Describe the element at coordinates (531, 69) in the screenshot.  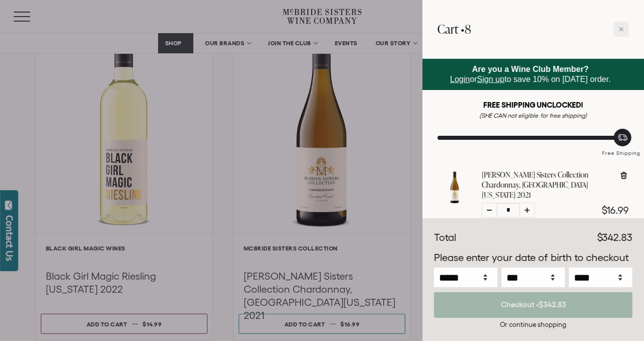
I see `strong: Are you a Wine Club Member?` at that location.